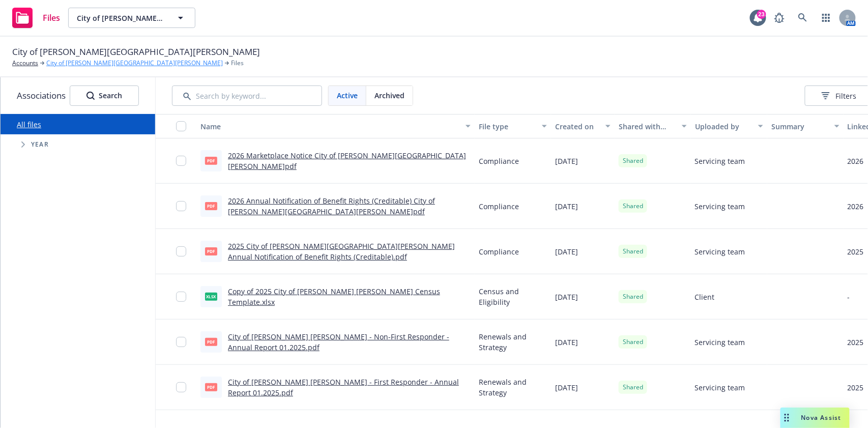 Image resolution: width=868 pixels, height=428 pixels. Describe the element at coordinates (36, 18) in the screenshot. I see `a: Files` at that location.